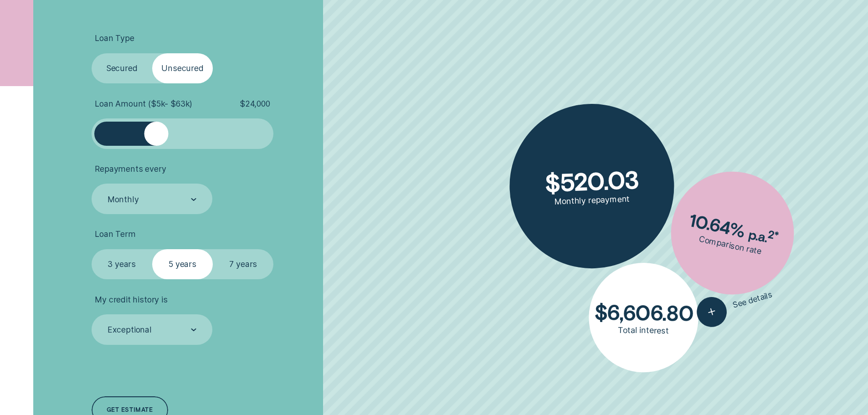  What do you see at coordinates (115, 38) in the screenshot?
I see `span: Loan Type` at bounding box center [115, 38].